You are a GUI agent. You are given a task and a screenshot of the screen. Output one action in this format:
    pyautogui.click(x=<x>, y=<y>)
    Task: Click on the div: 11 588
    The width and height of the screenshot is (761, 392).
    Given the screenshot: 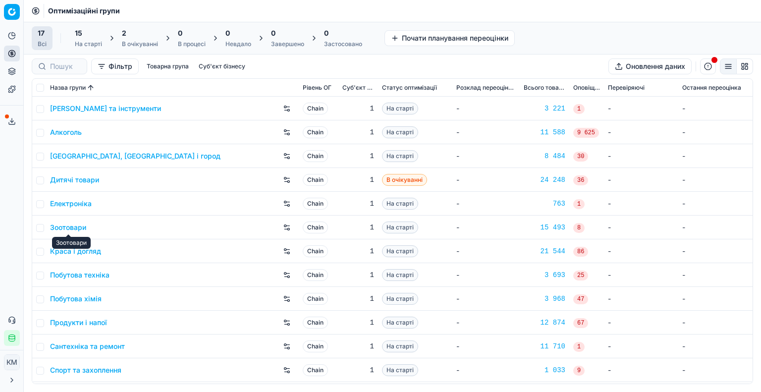 What is the action you would take?
    pyautogui.click(x=544, y=132)
    